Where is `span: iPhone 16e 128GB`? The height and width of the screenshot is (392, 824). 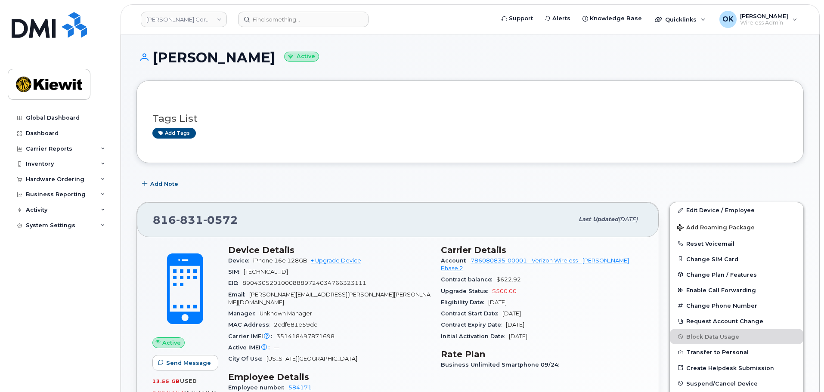
span: iPhone 16e 128GB is located at coordinates (280, 260).